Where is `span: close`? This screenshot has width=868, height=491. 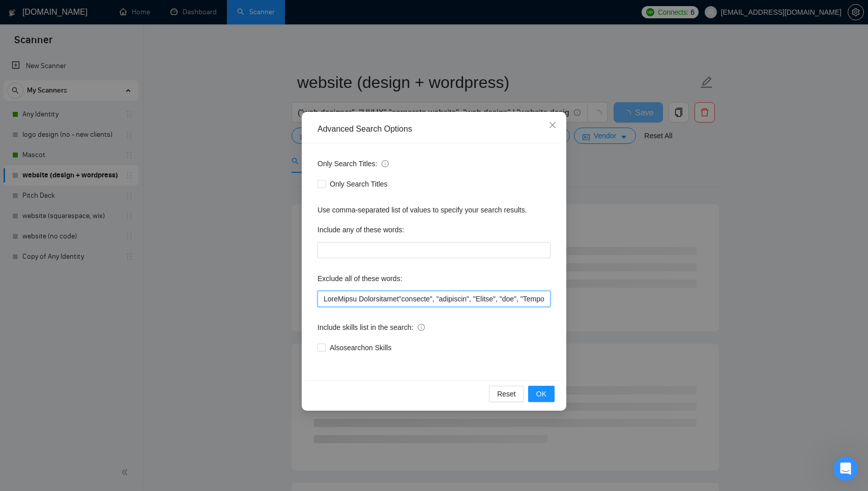 span: close is located at coordinates (552, 125).